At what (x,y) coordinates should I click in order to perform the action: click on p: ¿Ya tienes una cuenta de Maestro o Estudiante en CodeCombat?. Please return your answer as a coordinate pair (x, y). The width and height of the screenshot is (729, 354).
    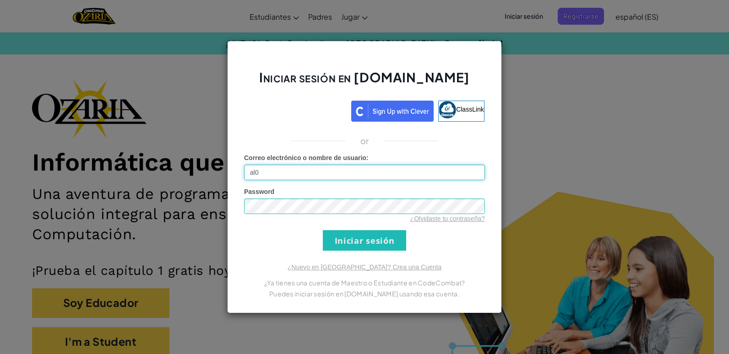
    Looking at the image, I should click on (364, 283).